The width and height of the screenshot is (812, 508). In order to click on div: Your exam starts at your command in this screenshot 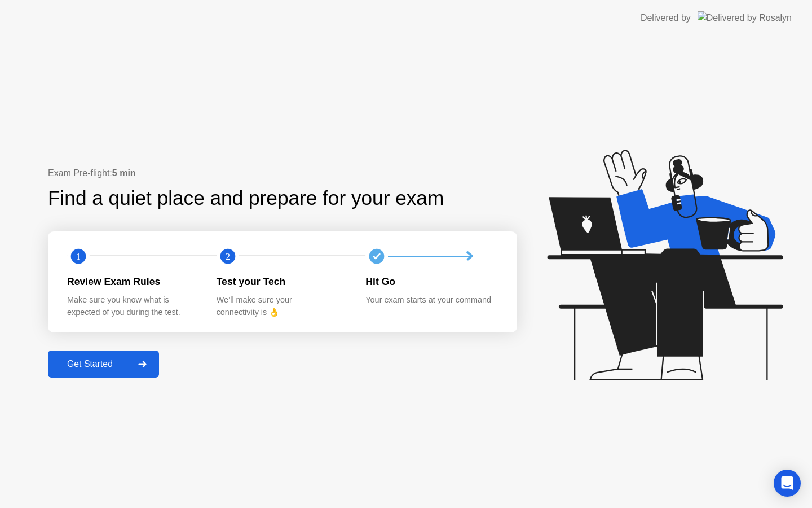, I will do `click(431, 300)`.